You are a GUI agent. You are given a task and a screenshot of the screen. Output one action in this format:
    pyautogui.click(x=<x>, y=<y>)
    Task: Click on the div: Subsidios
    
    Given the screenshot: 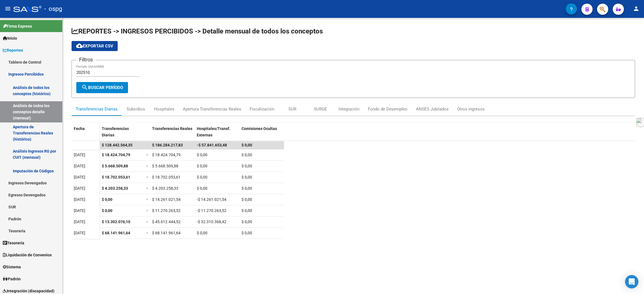 What is the action you would take?
    pyautogui.click(x=136, y=109)
    